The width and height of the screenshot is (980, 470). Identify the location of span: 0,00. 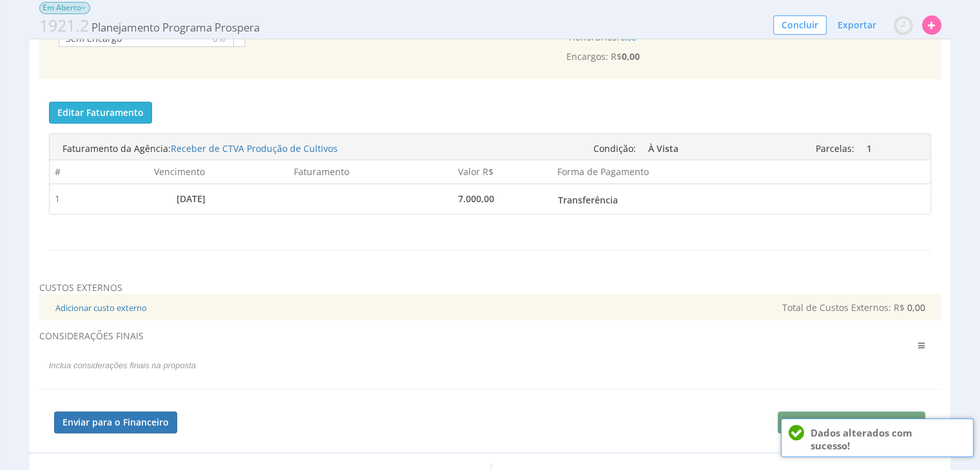
(628, 37).